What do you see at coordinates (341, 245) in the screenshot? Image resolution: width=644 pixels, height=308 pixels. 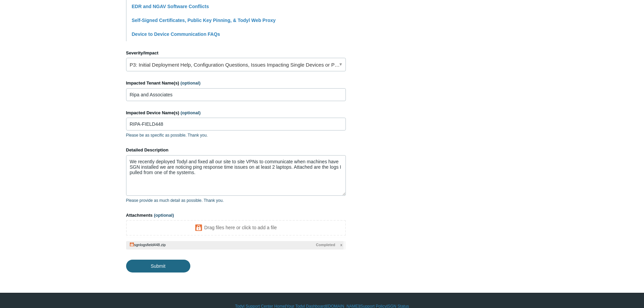 I see `span: x` at bounding box center [341, 245].